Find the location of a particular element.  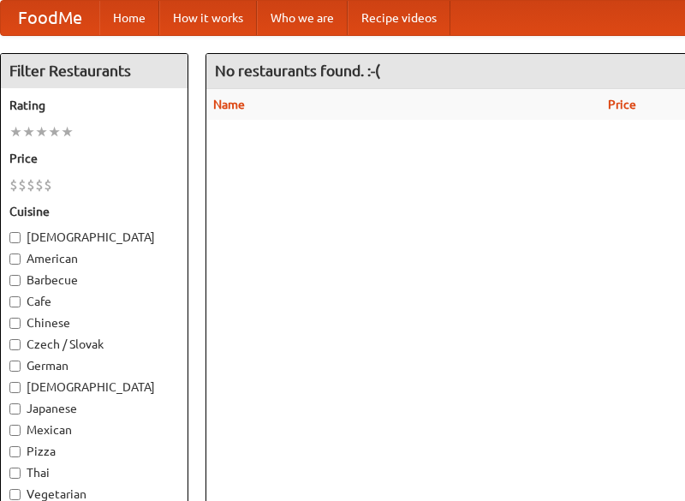

input: Barbecue is located at coordinates (15, 280).